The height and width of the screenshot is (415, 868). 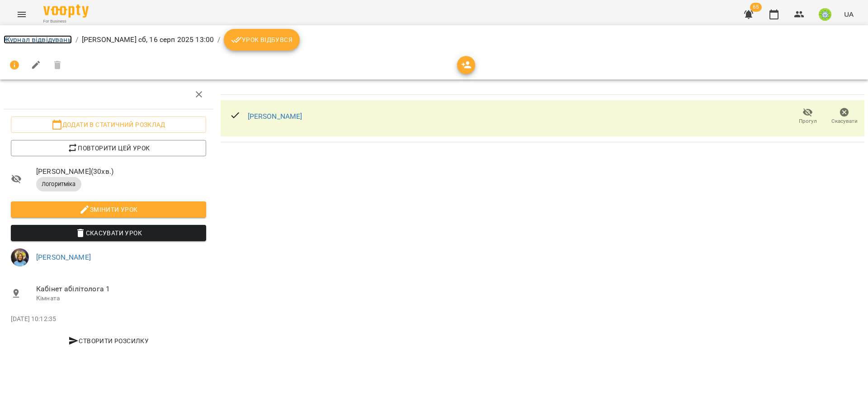 I want to click on a: Журнал відвідувань, so click(x=37, y=40).